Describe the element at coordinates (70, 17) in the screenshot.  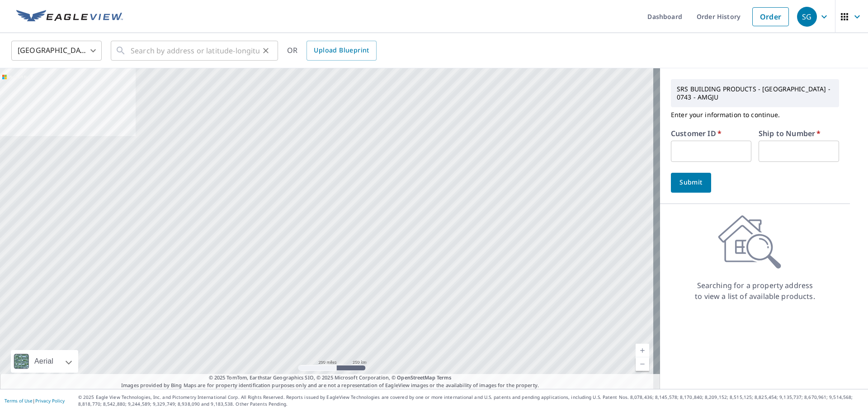
I see `img: EV Logo` at that location.